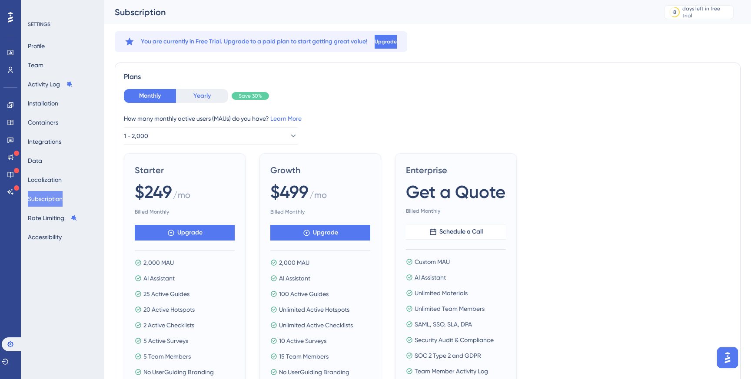 Image resolution: width=751 pixels, height=379 pixels. I want to click on a: Learn More, so click(286, 119).